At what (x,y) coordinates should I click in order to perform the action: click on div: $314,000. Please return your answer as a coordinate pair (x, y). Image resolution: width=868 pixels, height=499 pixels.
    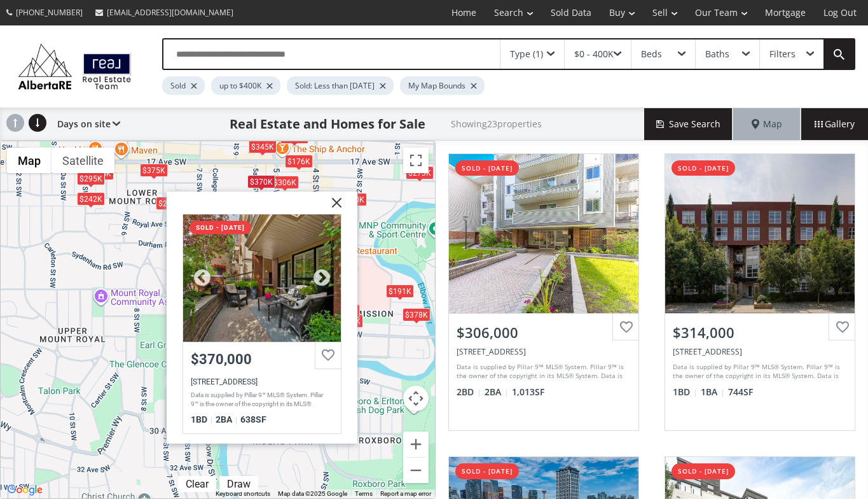
    Looking at the image, I should click on (759, 332).